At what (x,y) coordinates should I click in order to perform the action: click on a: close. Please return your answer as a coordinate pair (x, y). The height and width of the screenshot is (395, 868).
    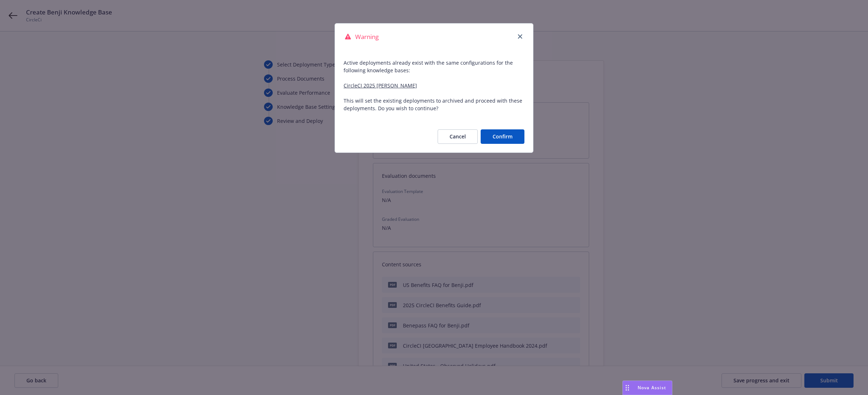
    Looking at the image, I should click on (520, 36).